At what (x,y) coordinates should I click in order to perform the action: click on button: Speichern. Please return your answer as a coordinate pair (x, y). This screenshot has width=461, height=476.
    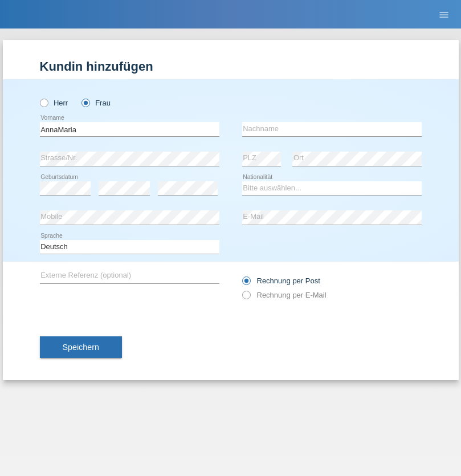
    Looking at the image, I should click on (81, 347).